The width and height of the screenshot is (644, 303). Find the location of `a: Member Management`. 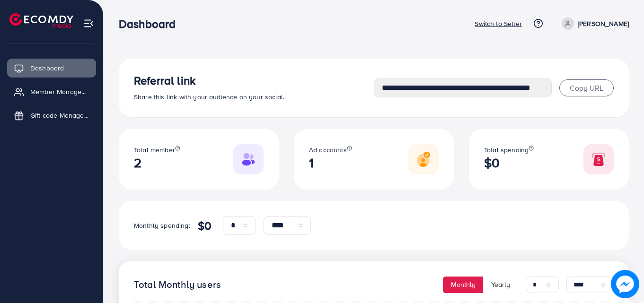

a: Member Management is located at coordinates (52, 92).